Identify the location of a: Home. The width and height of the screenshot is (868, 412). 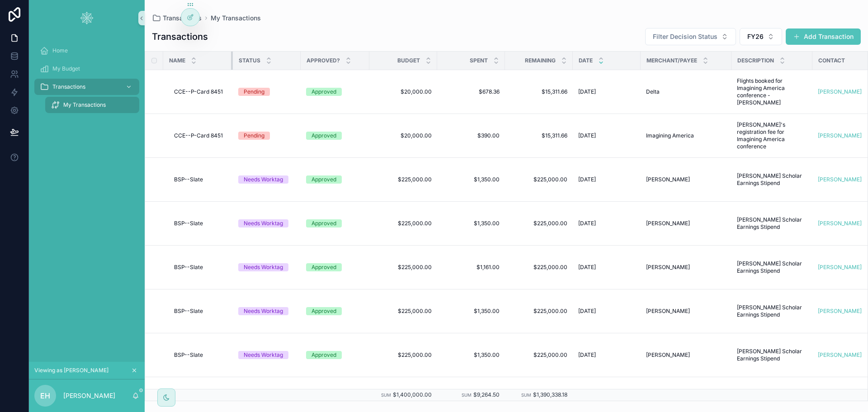
(87, 51).